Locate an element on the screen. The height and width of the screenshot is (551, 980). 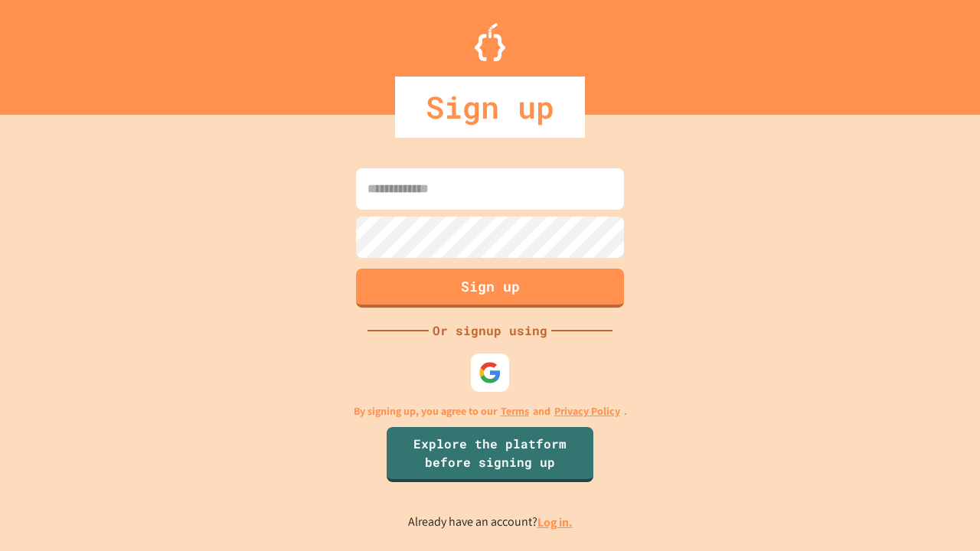
a: Privacy Policy is located at coordinates (587, 411).